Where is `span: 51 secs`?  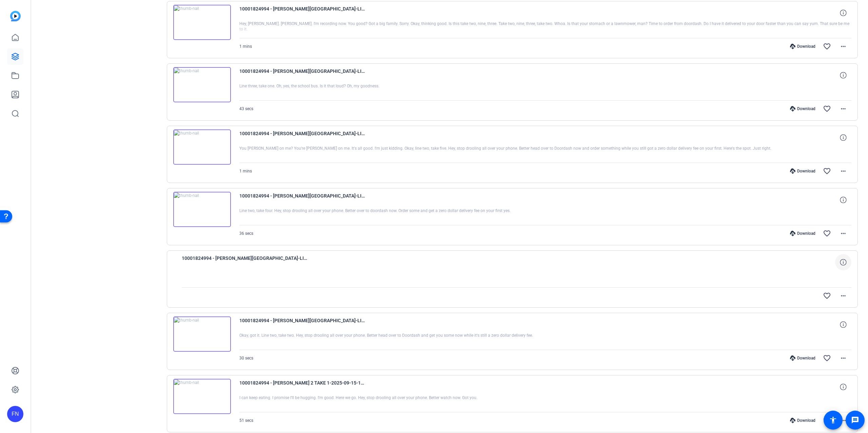 span: 51 secs is located at coordinates (246, 421).